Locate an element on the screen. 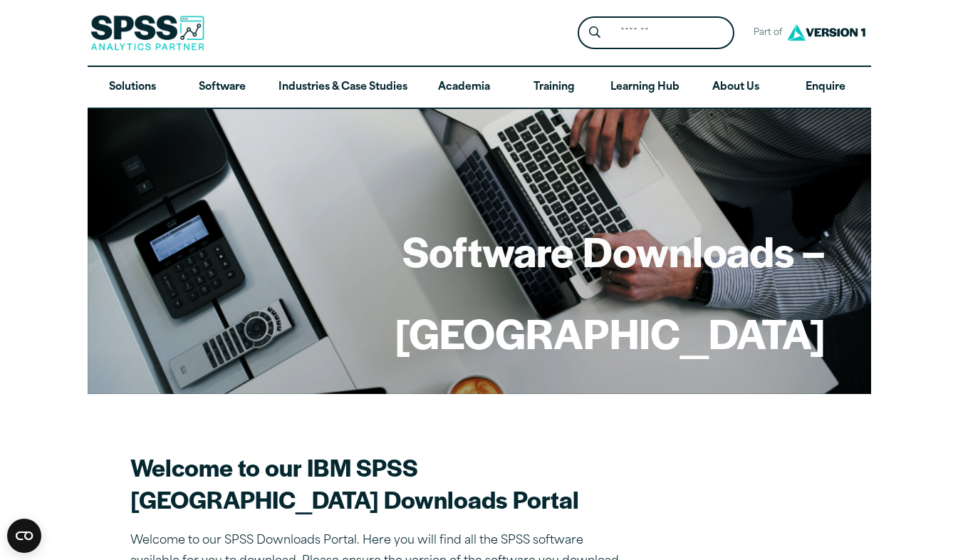 The image size is (958, 560). img: Version1 Logo is located at coordinates (827, 32).